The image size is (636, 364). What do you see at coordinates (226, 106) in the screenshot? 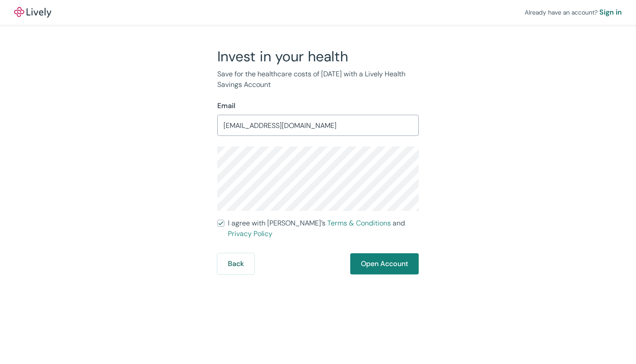
I see `label: Email` at bounding box center [226, 106].